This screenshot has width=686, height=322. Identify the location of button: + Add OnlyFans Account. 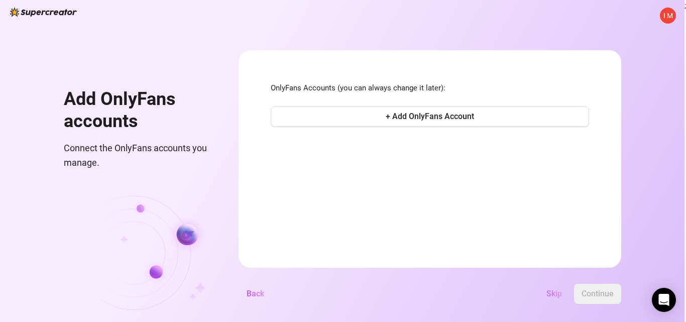
(430, 116).